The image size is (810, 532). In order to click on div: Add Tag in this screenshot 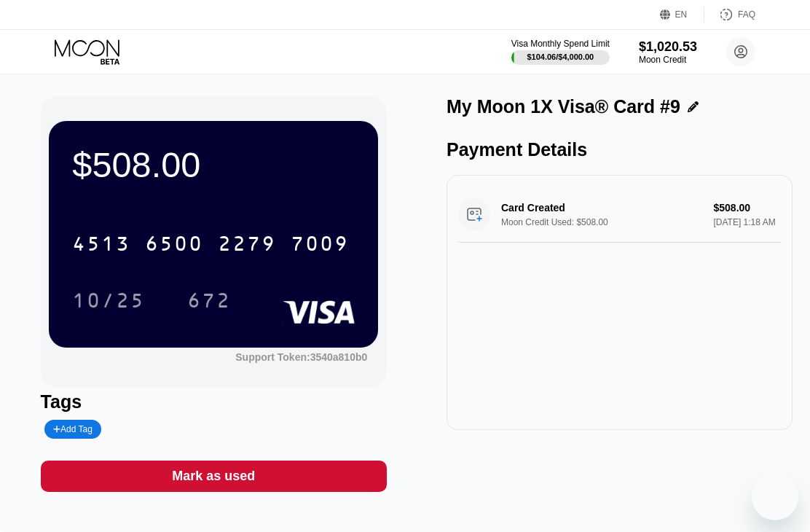, I will do `click(73, 429)`.